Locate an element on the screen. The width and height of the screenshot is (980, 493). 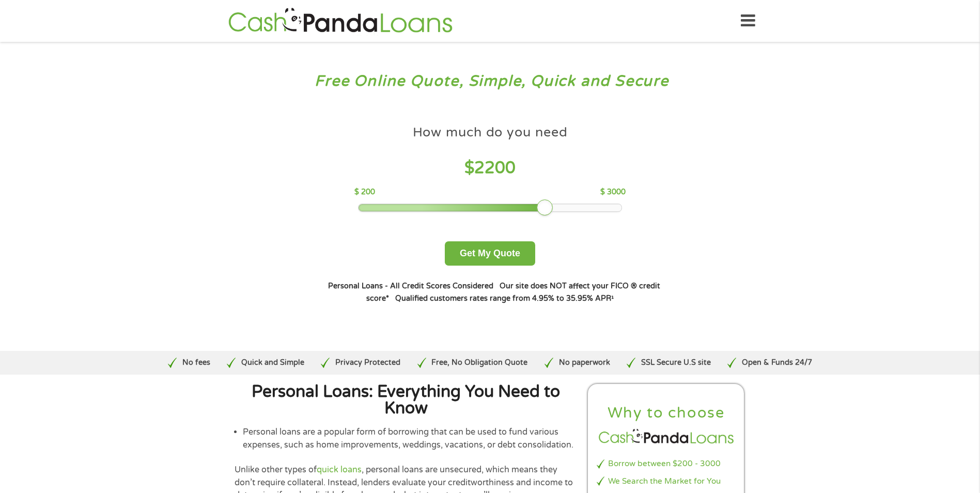
p: $ 3000 is located at coordinates (612, 192).